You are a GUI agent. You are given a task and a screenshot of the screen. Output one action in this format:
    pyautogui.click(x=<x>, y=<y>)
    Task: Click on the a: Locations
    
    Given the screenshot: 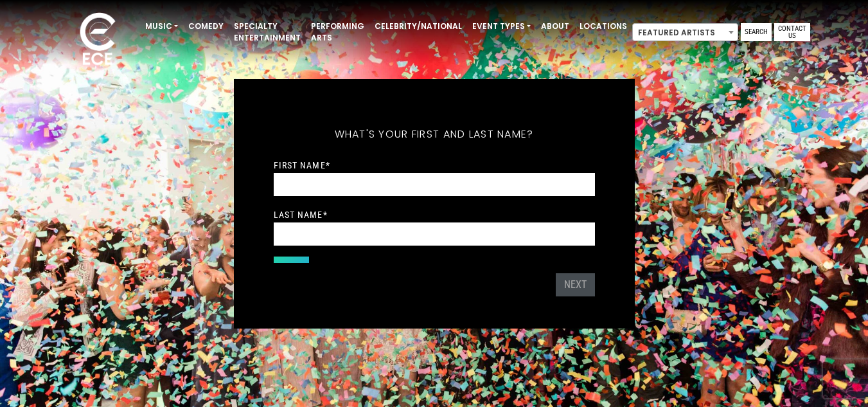 What is the action you would take?
    pyautogui.click(x=603, y=26)
    